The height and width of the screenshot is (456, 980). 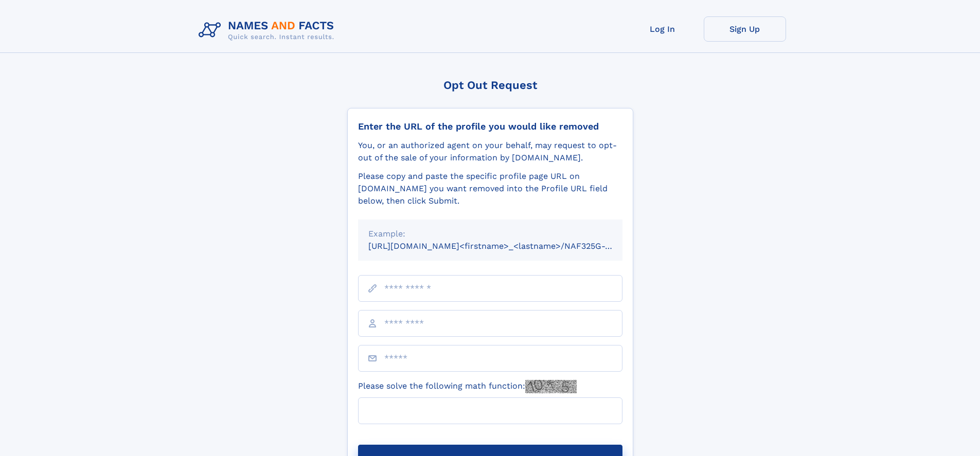 I want to click on div: Enter the URL of the profile you would like removed, so click(x=490, y=126).